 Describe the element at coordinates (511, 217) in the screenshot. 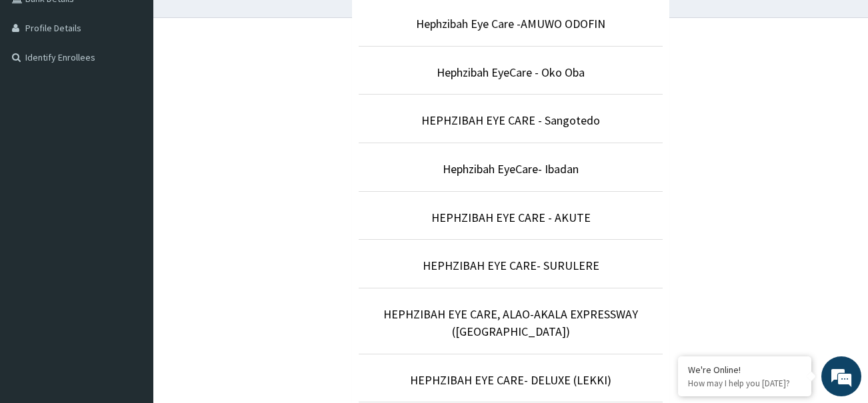

I see `a: HEPHZIBAH EYE CARE - AKUTE` at that location.